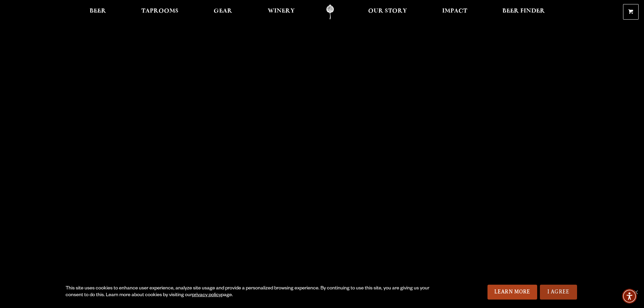 This screenshot has width=644, height=308. What do you see at coordinates (223, 12) in the screenshot?
I see `a: Gear` at bounding box center [223, 12].